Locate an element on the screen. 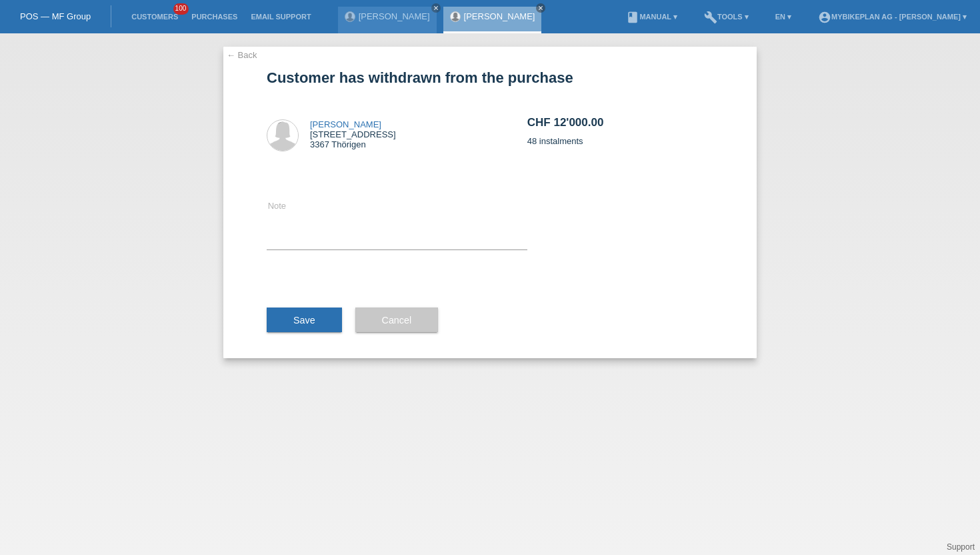  a: POS — MF Group is located at coordinates (55, 16).